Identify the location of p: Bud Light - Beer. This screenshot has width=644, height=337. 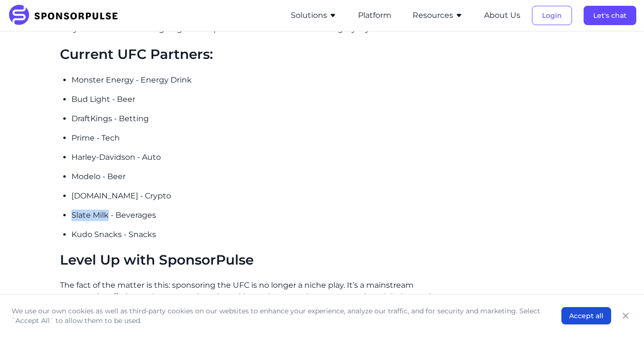
(261, 99).